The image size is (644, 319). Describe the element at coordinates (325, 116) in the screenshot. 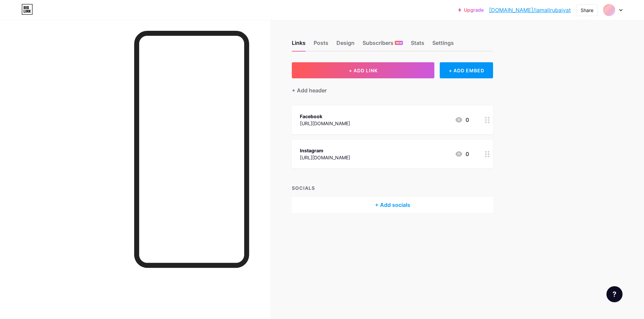

I see `div: Facebook` at that location.